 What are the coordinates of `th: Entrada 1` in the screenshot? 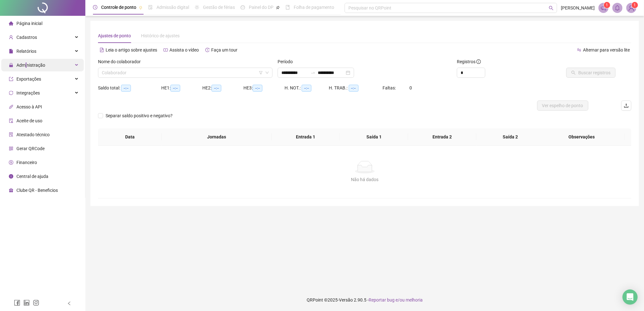 It's located at (306, 137).